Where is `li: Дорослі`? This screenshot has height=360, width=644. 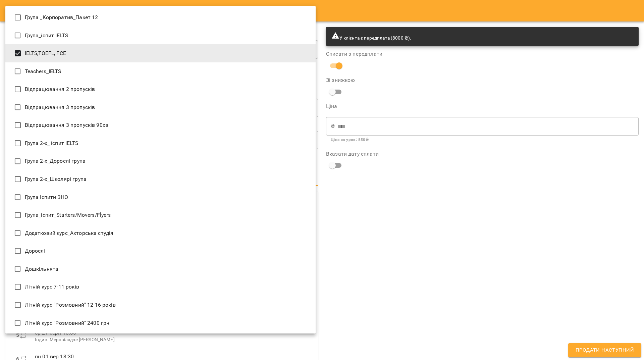
li: Дорослі is located at coordinates (160, 251).